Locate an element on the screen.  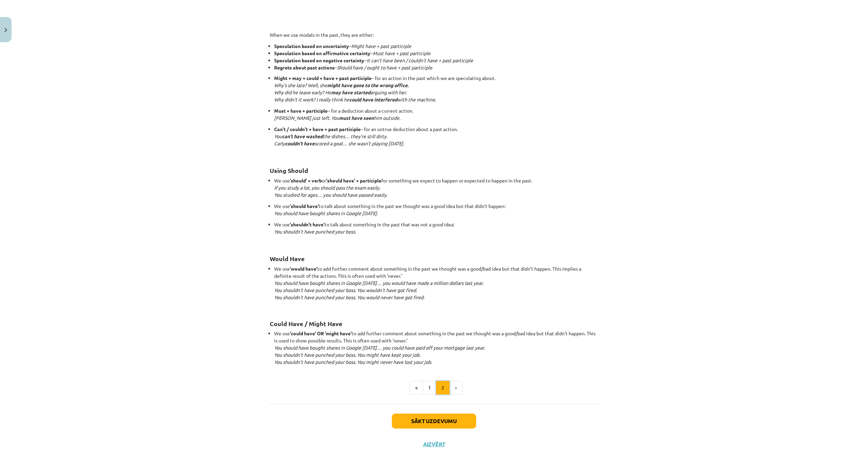
em: Why didn’t it work? I really think he with the machine. is located at coordinates (355, 99).